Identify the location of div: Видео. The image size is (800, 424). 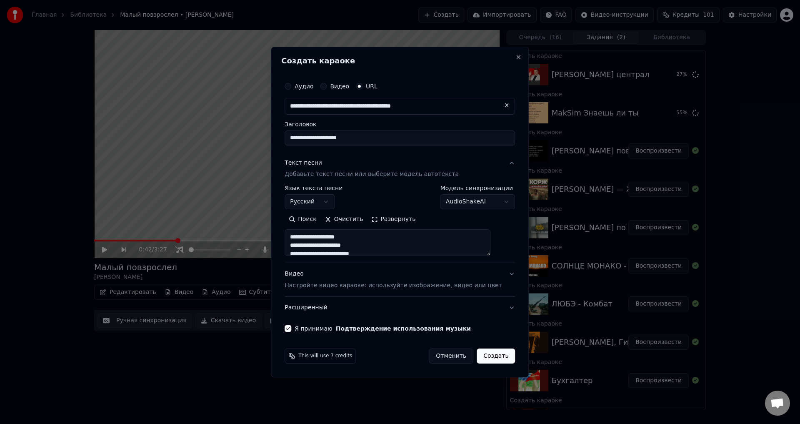
(393, 280).